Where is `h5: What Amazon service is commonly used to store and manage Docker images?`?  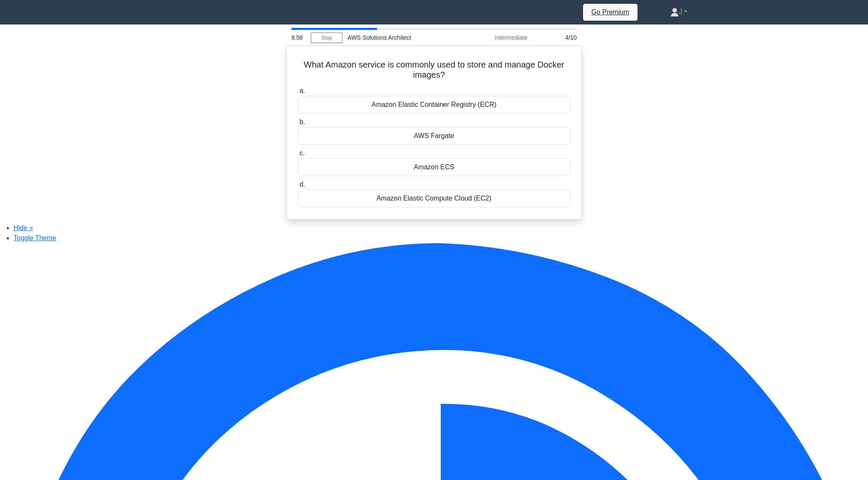
h5: What Amazon service is commonly used to store and manage Docker images? is located at coordinates (434, 70).